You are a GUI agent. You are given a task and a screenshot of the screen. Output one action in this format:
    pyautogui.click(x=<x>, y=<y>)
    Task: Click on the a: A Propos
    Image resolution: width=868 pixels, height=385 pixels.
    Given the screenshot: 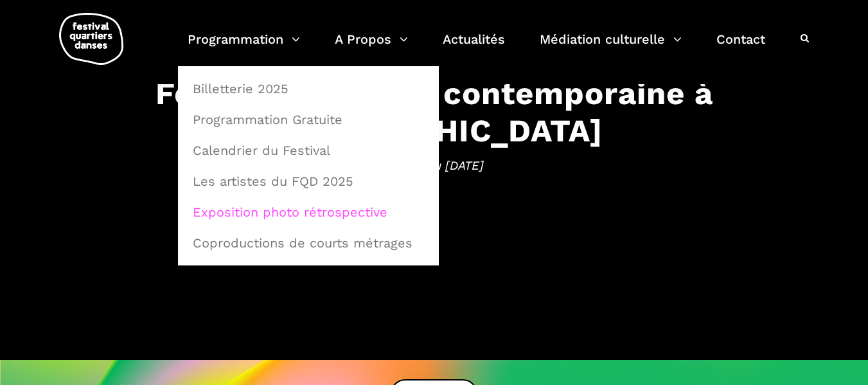 What is the action you would take?
    pyautogui.click(x=371, y=47)
    